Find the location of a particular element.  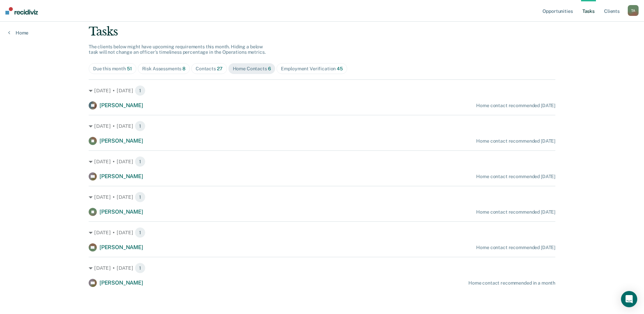

img: Recidiviz is located at coordinates (22, 11).